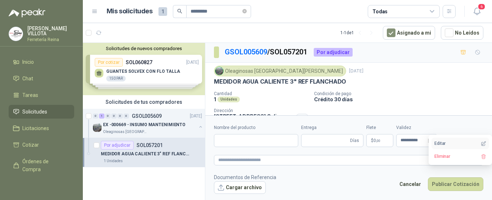 This screenshot has height=200, width=492. Describe the element at coordinates (462, 33) in the screenshot. I see `button: No Leídos` at that location.